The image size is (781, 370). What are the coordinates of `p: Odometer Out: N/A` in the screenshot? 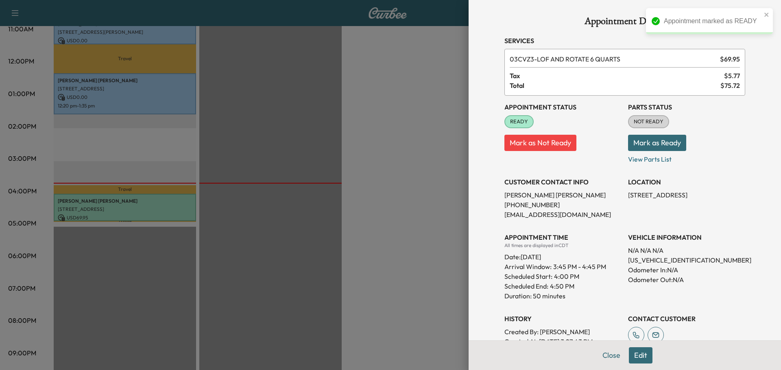 It's located at (687, 280).